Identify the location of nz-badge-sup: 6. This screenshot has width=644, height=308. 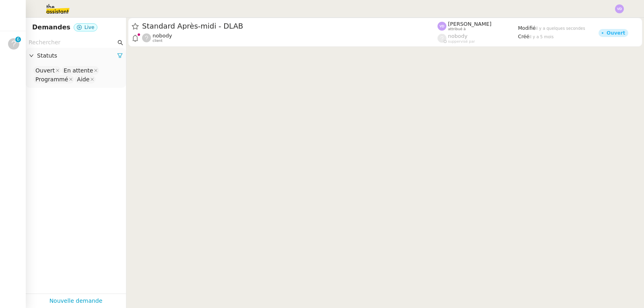
(18, 39).